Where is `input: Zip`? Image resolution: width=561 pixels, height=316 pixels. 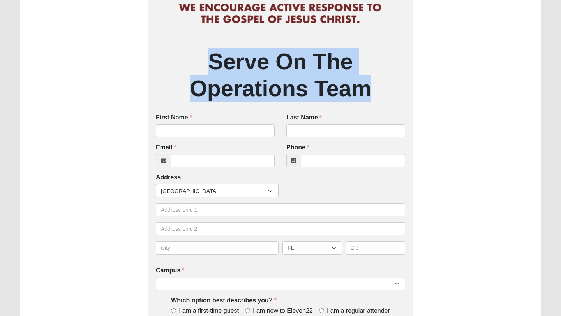
input: Zip is located at coordinates (376, 248).